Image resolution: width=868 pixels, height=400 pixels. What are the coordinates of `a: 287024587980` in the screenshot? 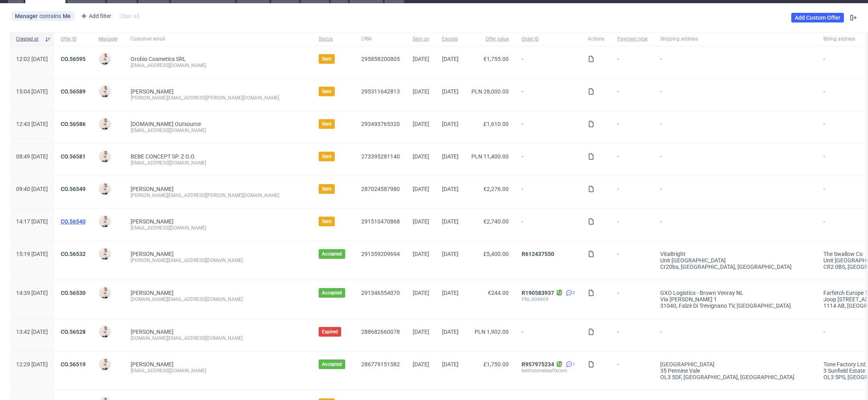 It's located at (381, 189).